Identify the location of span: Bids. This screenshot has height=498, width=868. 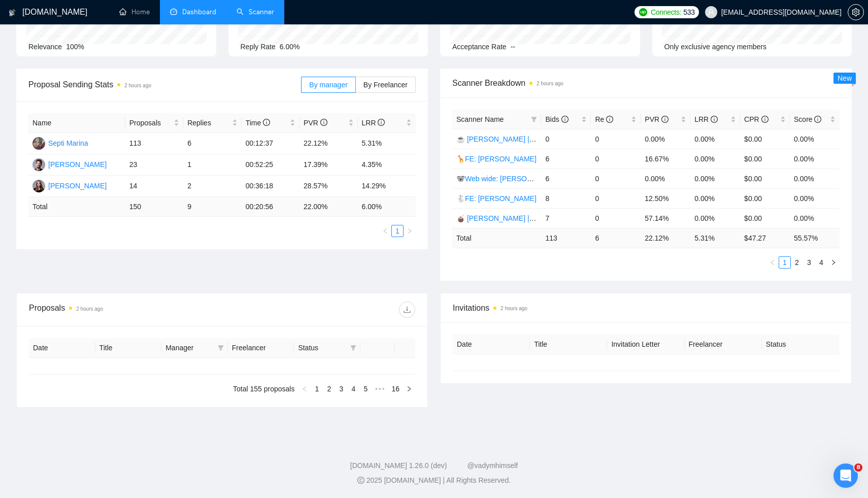
(556, 120).